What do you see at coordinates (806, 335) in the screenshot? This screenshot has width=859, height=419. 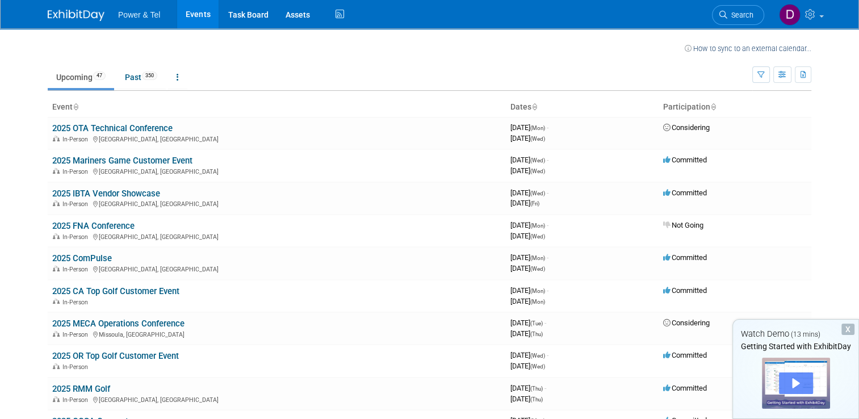 I see `span: (13 mins)` at bounding box center [806, 335].